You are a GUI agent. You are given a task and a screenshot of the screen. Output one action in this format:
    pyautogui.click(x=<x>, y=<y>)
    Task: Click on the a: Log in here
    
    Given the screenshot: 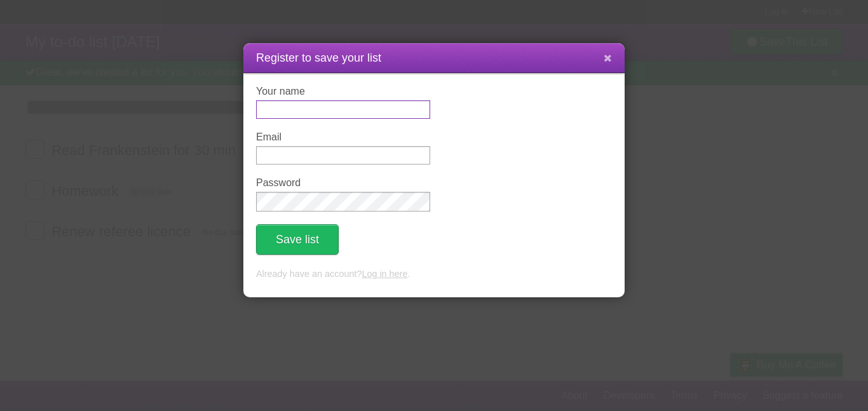 What is the action you would take?
    pyautogui.click(x=385, y=274)
    